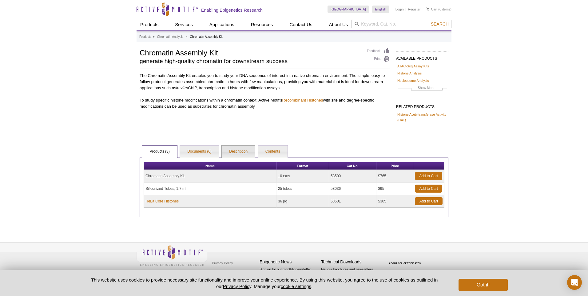 The image size is (588, 296). I want to click on p: The Chromatin Assembly Kit enables you to study your DNA sequence of interest in a native chromat..., so click(265, 82).